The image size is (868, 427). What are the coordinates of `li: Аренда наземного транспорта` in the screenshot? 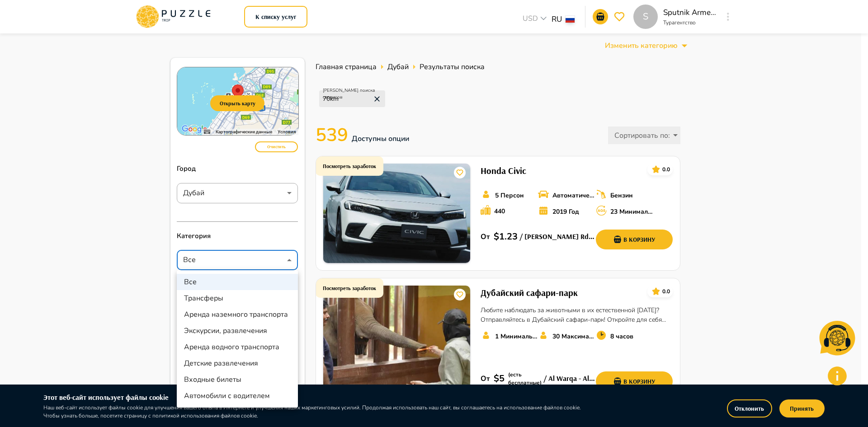 It's located at (238, 315).